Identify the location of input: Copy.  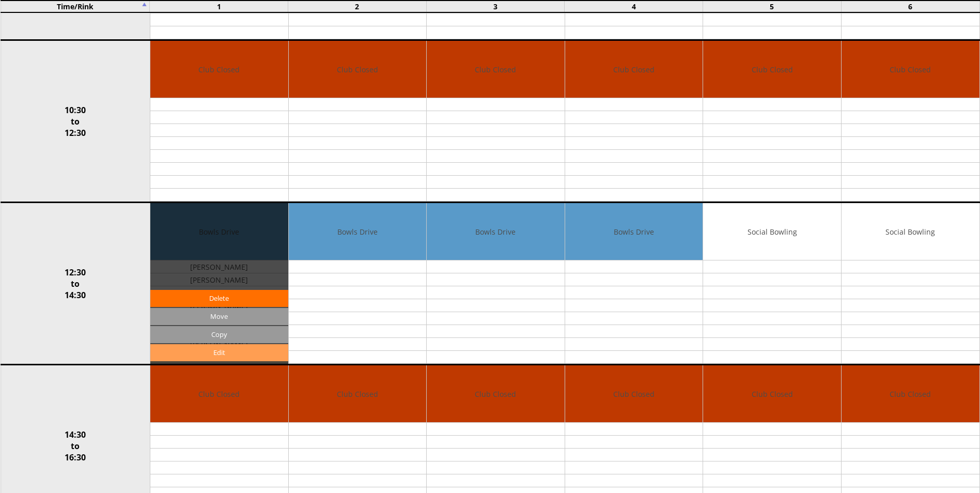
(219, 334).